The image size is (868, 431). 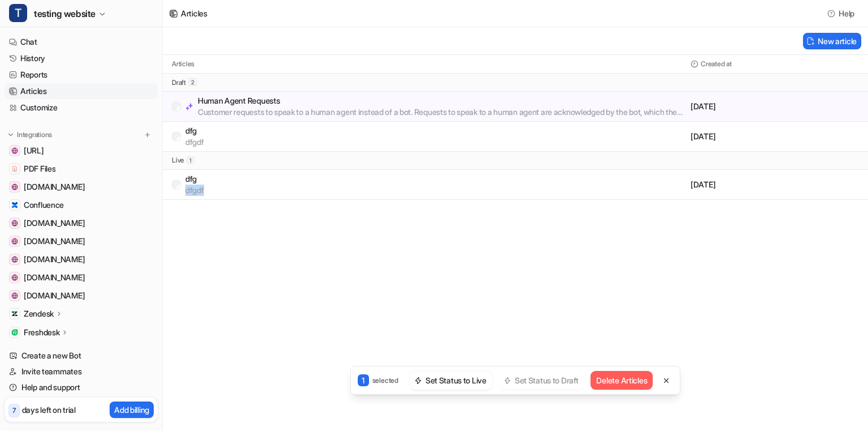 What do you see at coordinates (15, 332) in the screenshot?
I see `img: Freshdesk` at bounding box center [15, 332].